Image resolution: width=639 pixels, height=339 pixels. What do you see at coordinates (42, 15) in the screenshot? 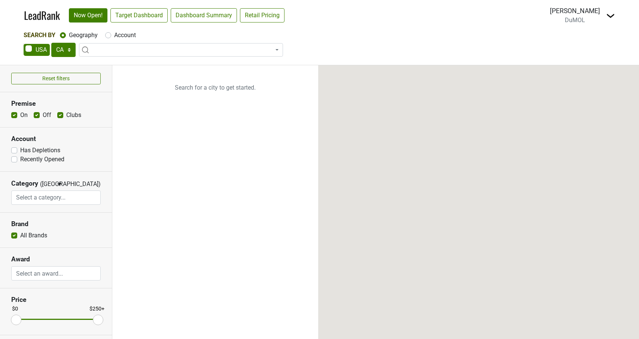
I see `a: LeadRank` at bounding box center [42, 15].